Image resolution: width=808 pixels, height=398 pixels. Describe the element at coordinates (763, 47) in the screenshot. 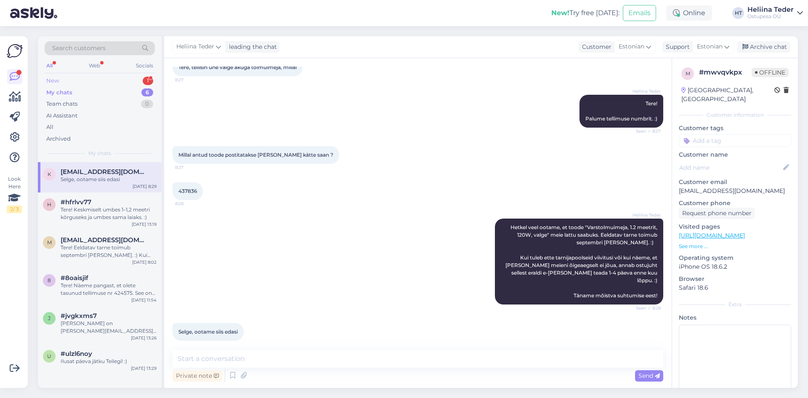

I see `div: Archive chat` at that location.